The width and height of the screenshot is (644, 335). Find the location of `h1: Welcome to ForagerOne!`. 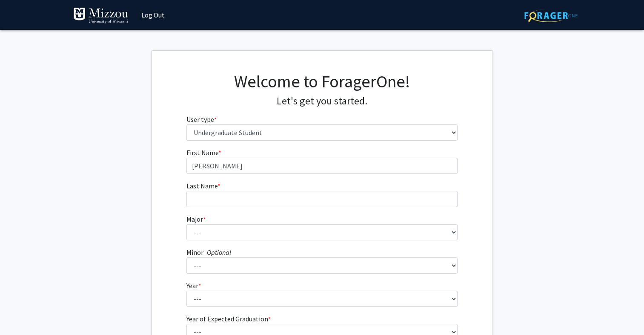

h1: Welcome to ForagerOne! is located at coordinates (322, 81).